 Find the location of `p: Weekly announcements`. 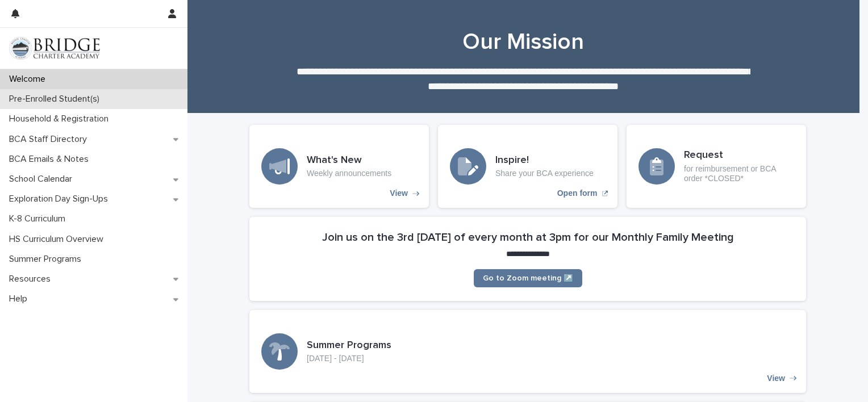

p: Weekly announcements is located at coordinates (348, 173).